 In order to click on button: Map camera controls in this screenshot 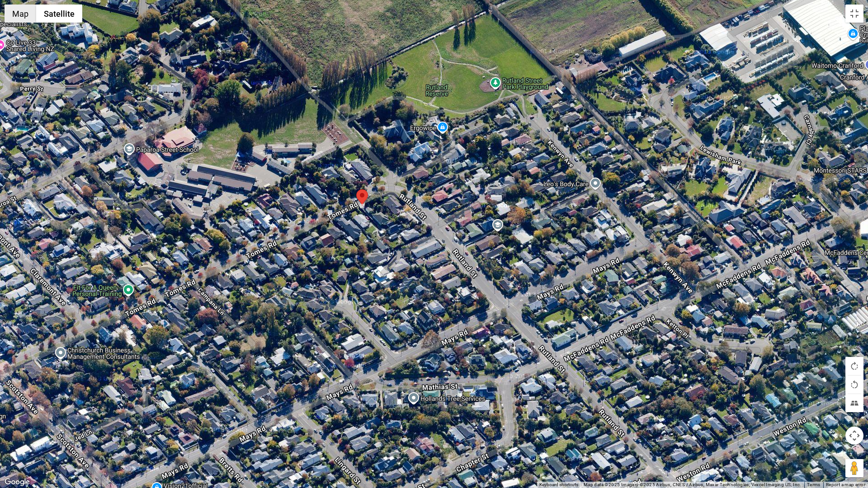, I will do `click(855, 435)`.